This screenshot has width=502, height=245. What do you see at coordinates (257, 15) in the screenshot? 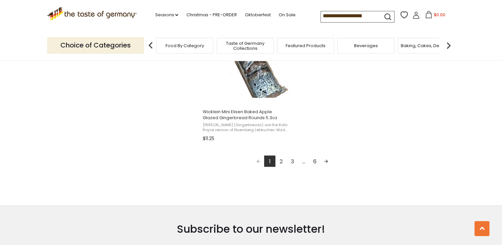
I see `a: Oktoberfest` at bounding box center [257, 15].